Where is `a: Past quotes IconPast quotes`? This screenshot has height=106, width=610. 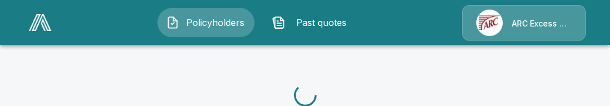
a: Past quotes IconPast quotes is located at coordinates (312, 23).